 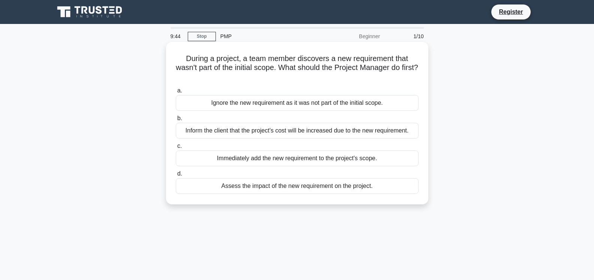 What do you see at coordinates (180, 146) in the screenshot?
I see `span: c.` at bounding box center [180, 146].